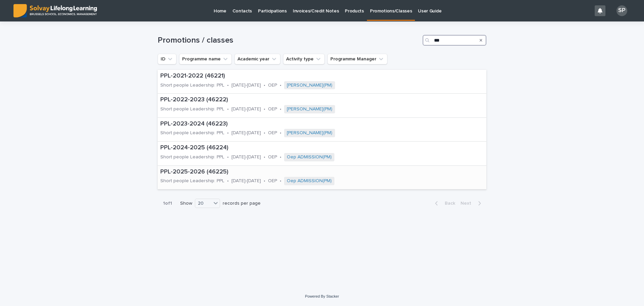 This screenshot has height=306, width=644. Describe the element at coordinates (468, 203) in the screenshot. I see `span: Next` at that location.